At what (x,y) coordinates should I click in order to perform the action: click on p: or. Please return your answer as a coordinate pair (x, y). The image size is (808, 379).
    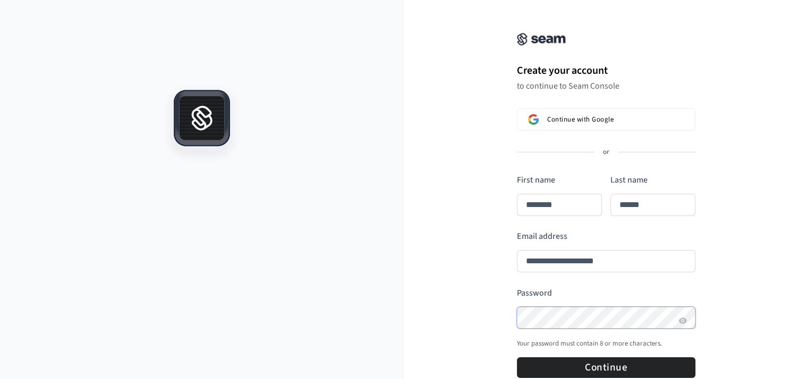
    Looking at the image, I should click on (606, 153).